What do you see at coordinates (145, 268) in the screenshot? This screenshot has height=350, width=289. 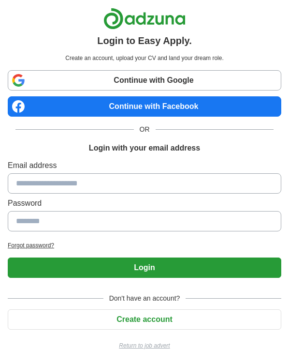 I see `button: Login` at bounding box center [145, 268].